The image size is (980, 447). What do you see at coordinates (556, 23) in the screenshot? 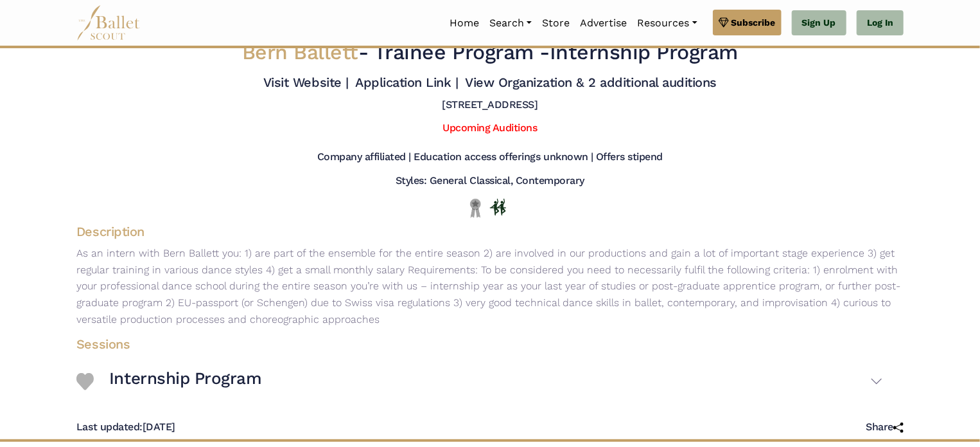
I see `a: Store` at bounding box center [556, 23].